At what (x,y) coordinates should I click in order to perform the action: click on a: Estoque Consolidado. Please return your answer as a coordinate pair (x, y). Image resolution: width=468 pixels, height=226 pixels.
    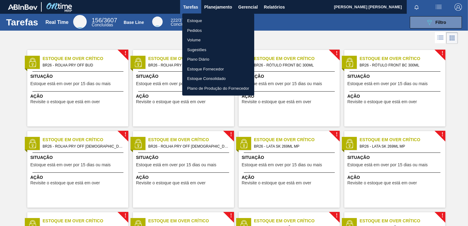
    Looking at the image, I should click on (218, 79).